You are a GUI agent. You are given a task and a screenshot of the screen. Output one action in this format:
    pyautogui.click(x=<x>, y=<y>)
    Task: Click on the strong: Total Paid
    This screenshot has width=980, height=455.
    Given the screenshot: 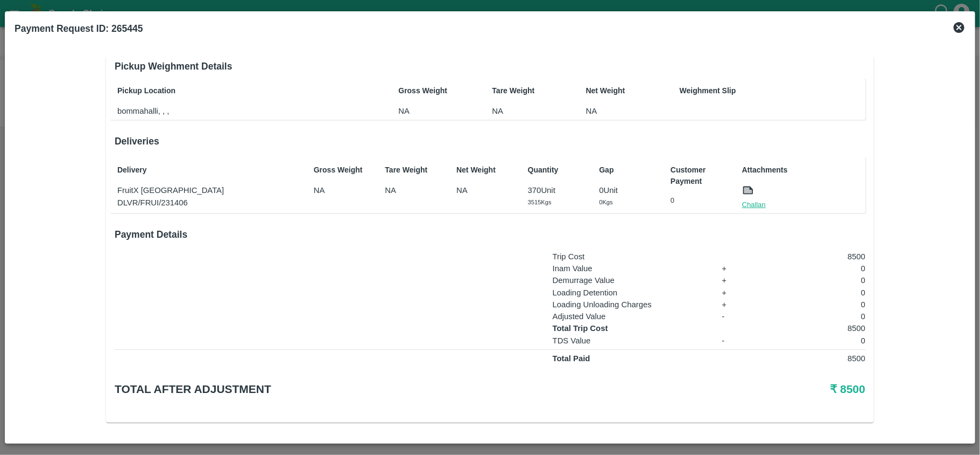 What is the action you would take?
    pyautogui.click(x=571, y=358)
    